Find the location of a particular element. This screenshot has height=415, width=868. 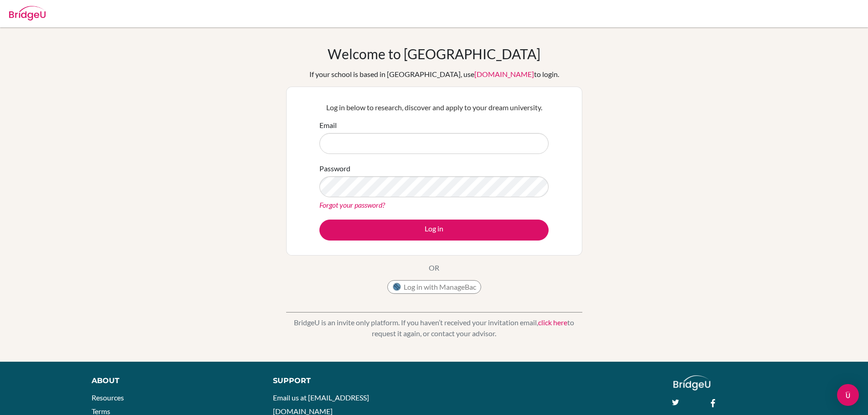

label: Email is located at coordinates (328, 125).